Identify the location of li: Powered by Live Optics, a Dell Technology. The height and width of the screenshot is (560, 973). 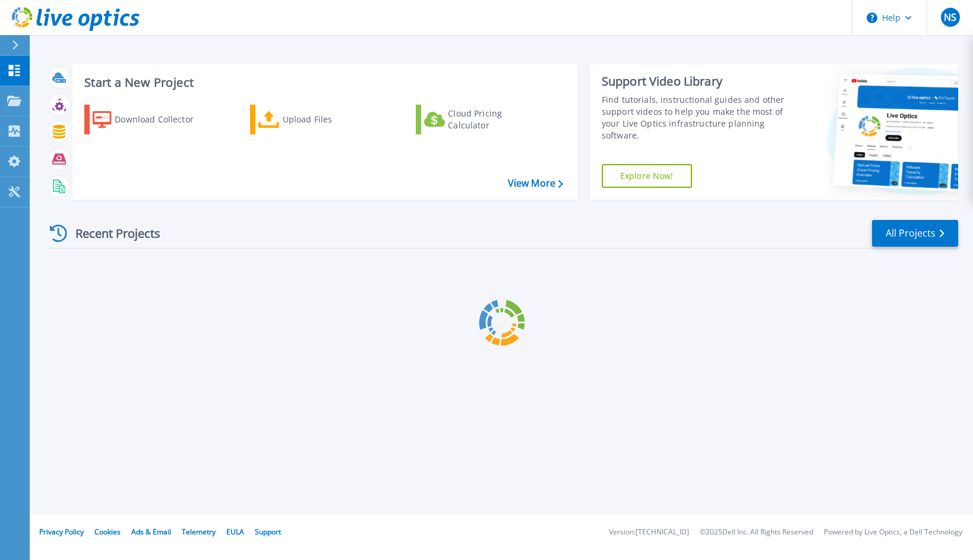
(893, 532).